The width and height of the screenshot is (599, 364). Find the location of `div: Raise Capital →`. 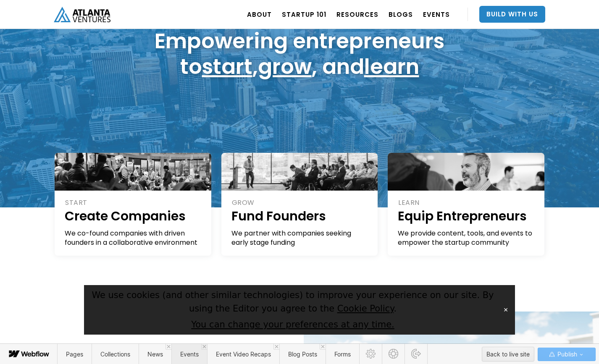

div: Raise Capital → is located at coordinates (261, 252).